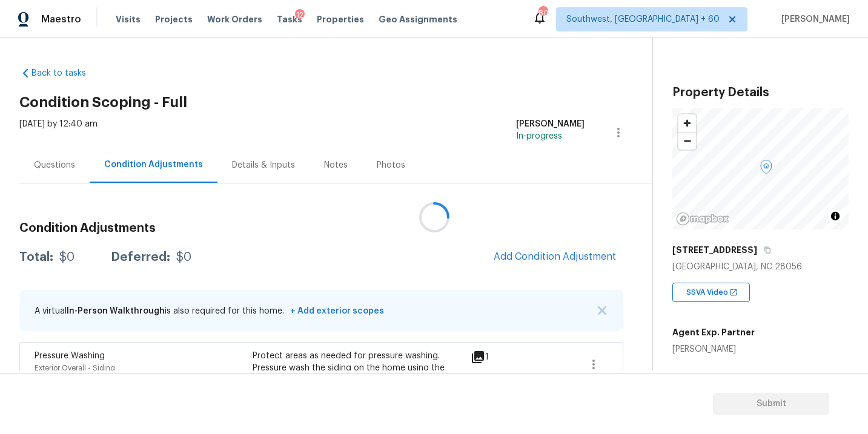 Image resolution: width=868 pixels, height=434 pixels. I want to click on img: Open In New Icon, so click(733, 292).